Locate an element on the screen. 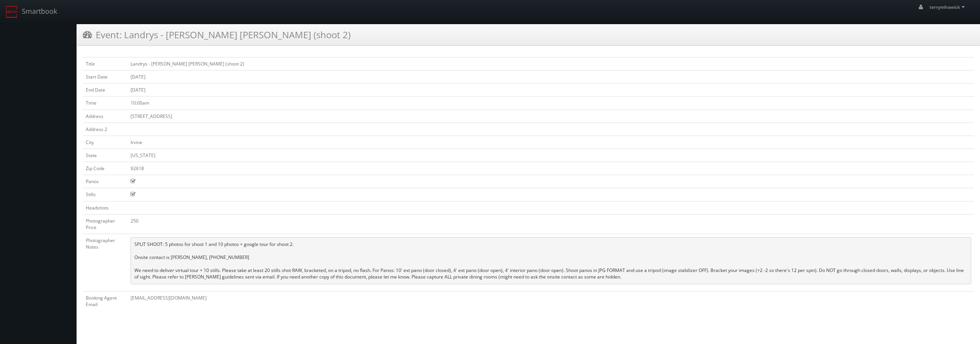  td: Start Date is located at coordinates (105, 77).